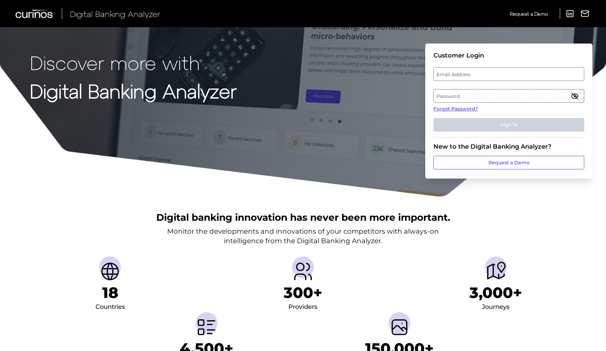 Image resolution: width=606 pixels, height=351 pixels. Describe the element at coordinates (303, 292) in the screenshot. I see `h1: 300+` at that location.